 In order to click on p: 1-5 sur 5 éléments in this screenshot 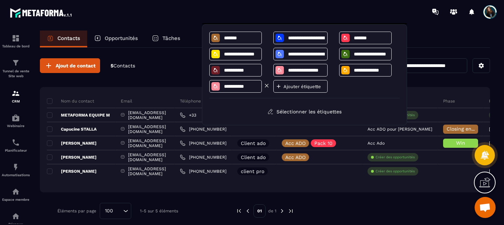, I will do `click(159, 211)`.